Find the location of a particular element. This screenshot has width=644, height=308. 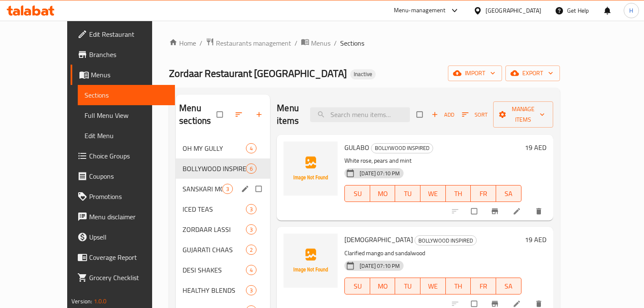

img: GULABO is located at coordinates (311, 168).